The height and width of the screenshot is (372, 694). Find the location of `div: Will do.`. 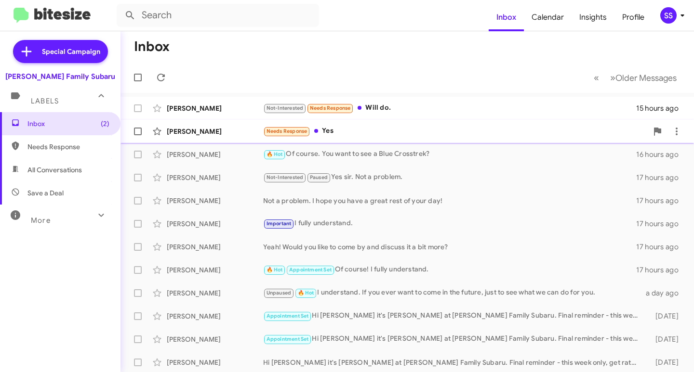

div: Will do. is located at coordinates (450, 108).